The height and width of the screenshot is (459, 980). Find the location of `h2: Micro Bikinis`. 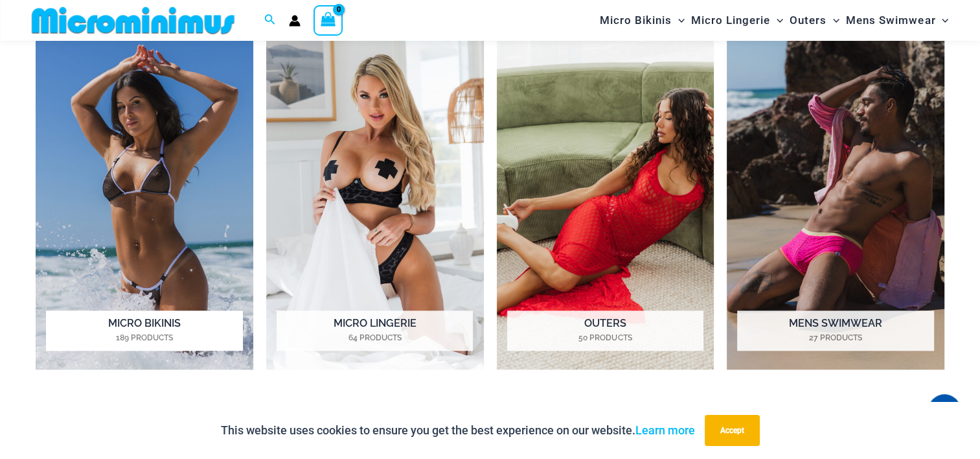

h2: Micro Bikinis is located at coordinates (144, 331).